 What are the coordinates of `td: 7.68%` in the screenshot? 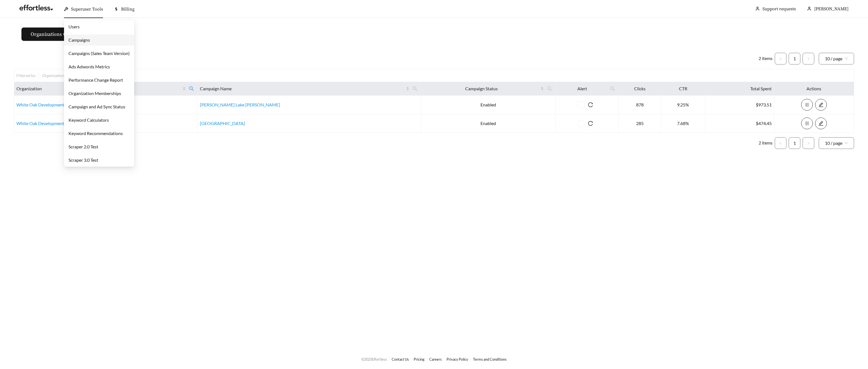 It's located at (683, 123).